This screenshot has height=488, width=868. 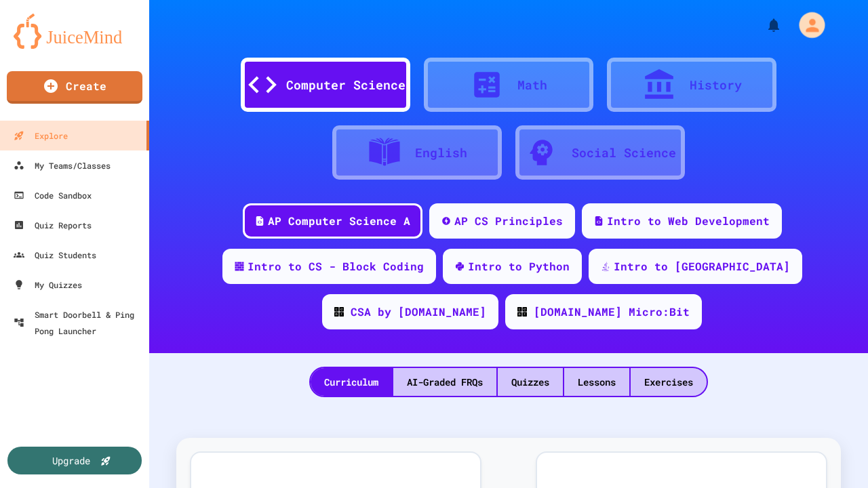 I want to click on div: My Account, so click(x=807, y=25).